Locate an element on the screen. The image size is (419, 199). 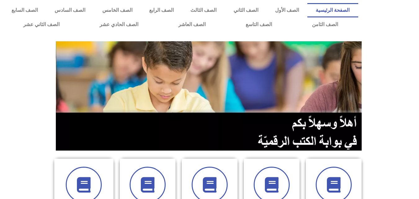
a: الصف الثاني is located at coordinates (246, 10).